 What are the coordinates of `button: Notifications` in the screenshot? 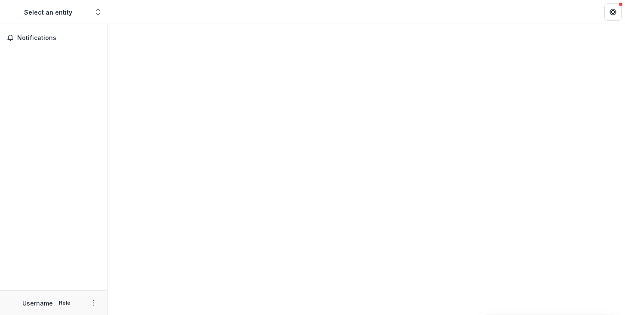 It's located at (53, 38).